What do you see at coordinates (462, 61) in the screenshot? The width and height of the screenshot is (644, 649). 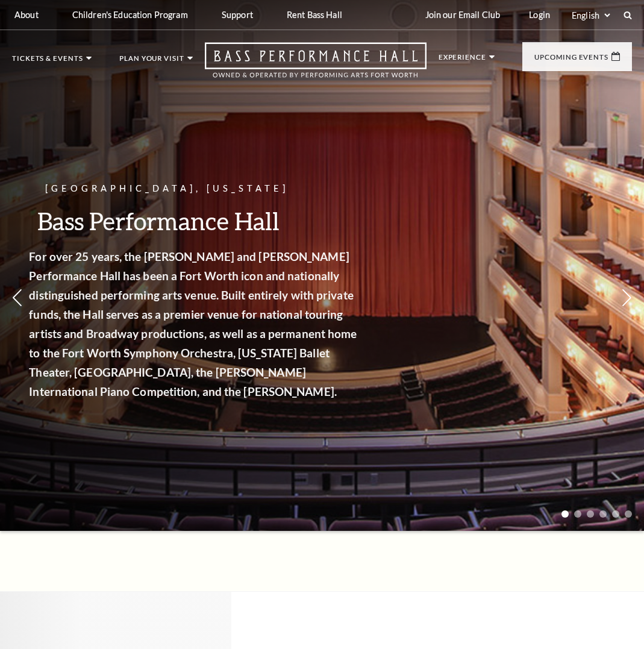 I see `p: Experience` at bounding box center [462, 61].